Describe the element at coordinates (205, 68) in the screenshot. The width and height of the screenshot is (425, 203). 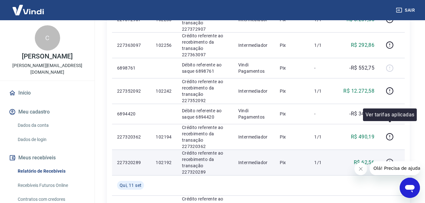
I see `p: Débito referente ao saque 6898761` at that location.